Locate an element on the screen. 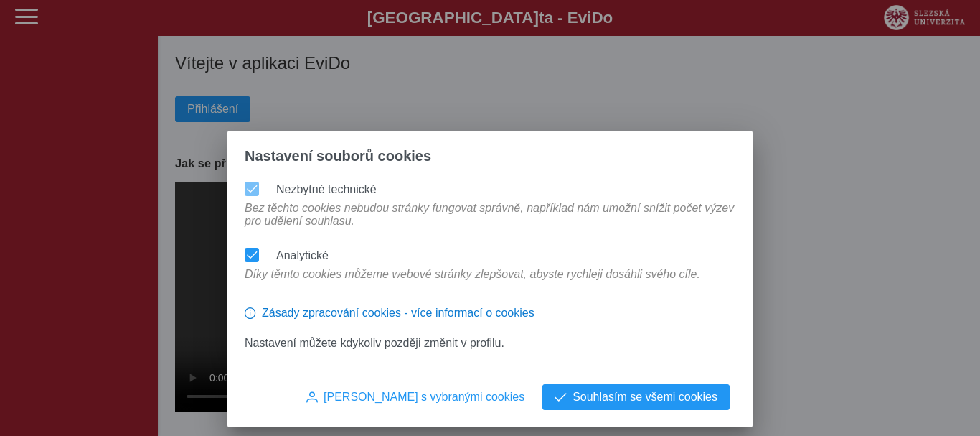 Image resolution: width=980 pixels, height=436 pixels. button: Souhlasím se všemi cookies is located at coordinates (636, 397).